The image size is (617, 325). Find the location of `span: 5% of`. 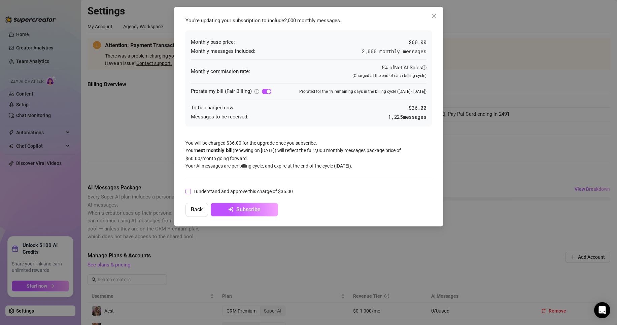

span: 5% of is located at coordinates (404, 68).